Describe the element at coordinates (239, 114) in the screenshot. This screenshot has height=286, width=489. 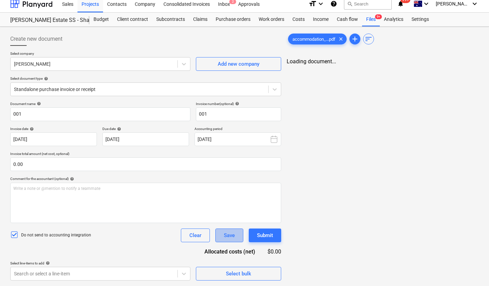
I see `input: Invoice number` at that location.